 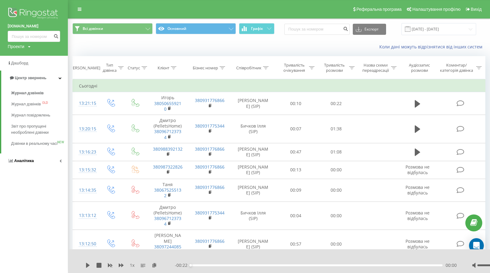 What do you see at coordinates (109, 68) in the screenshot?
I see `div: Тип дзвінка` at bounding box center [109, 68].